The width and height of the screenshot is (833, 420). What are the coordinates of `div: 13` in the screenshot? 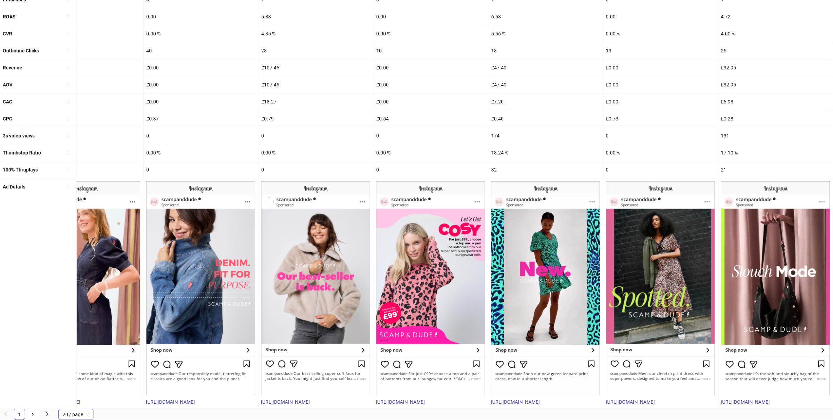 It's located at (661, 51).